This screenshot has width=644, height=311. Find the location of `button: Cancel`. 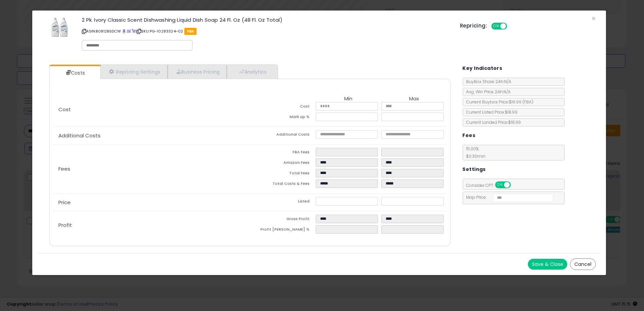

button: Cancel is located at coordinates (583, 264).